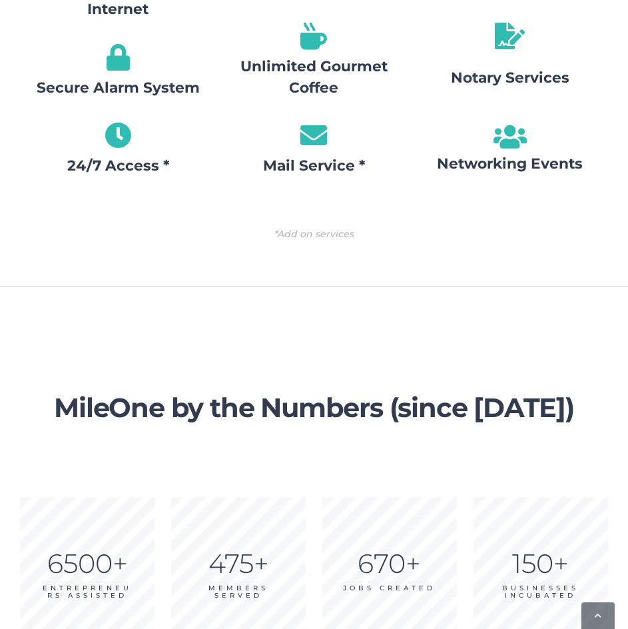 This screenshot has height=629, width=628. What do you see at coordinates (314, 166) in the screenshot?
I see `h4: Mail Service *` at bounding box center [314, 166].